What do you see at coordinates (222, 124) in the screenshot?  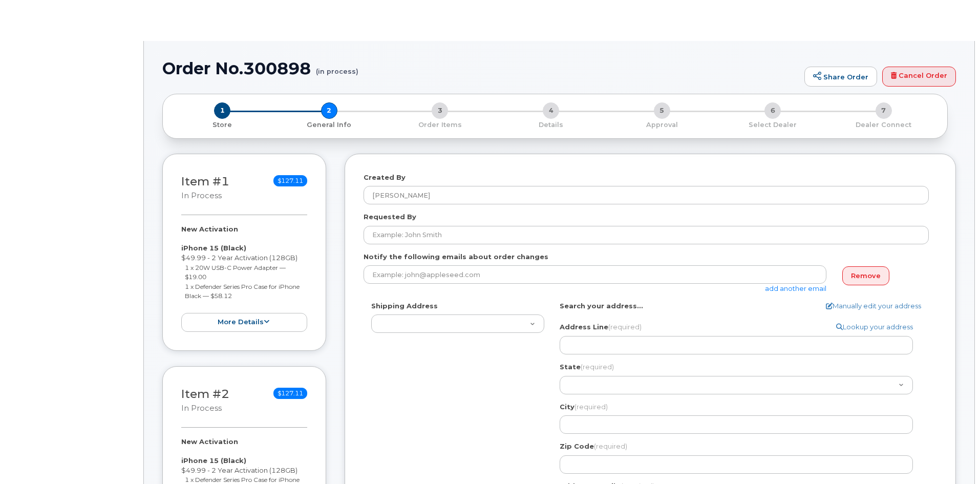 I see `a: 1 Store` at bounding box center [222, 124].